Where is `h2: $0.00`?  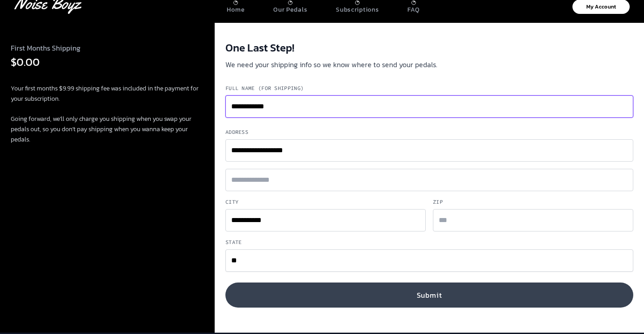
h2: $0.00 is located at coordinates (107, 62).